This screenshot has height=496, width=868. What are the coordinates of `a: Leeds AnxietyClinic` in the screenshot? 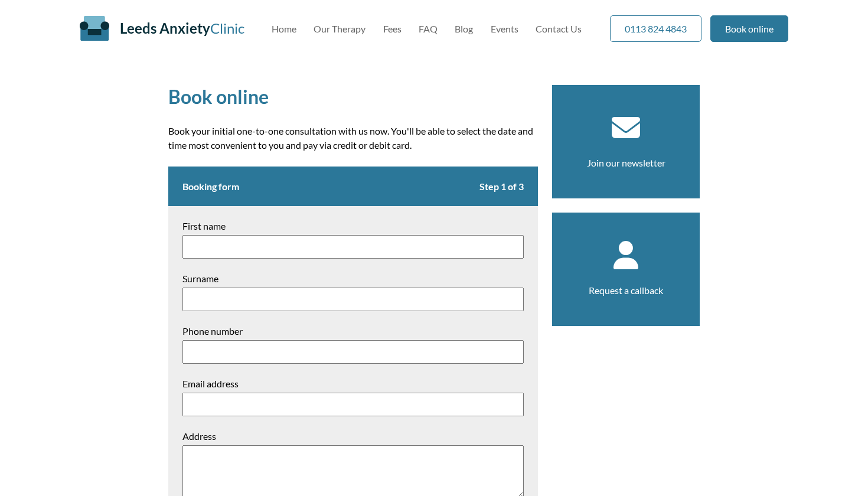 It's located at (182, 28).